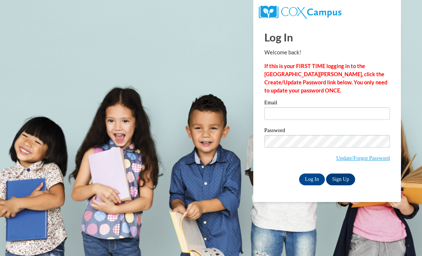  Describe the element at coordinates (327, 103) in the screenshot. I see `label: Email` at that location.